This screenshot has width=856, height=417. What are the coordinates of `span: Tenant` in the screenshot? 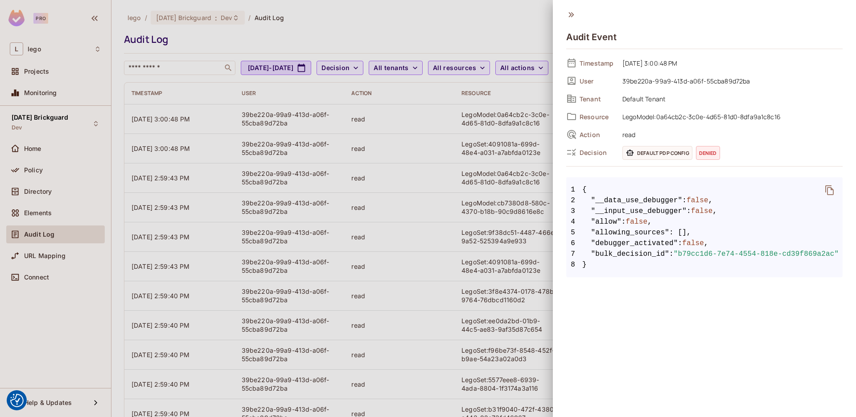 It's located at (598, 99).